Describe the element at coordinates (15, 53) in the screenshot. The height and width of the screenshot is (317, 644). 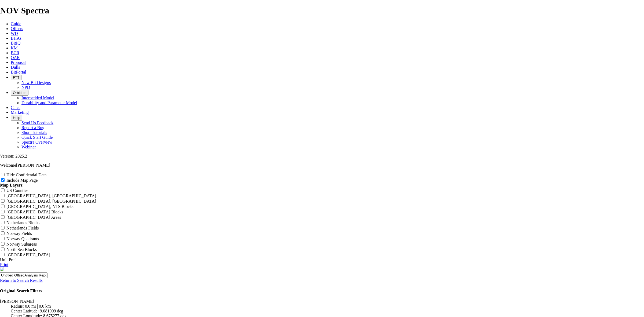
I see `span: BCR` at that location.